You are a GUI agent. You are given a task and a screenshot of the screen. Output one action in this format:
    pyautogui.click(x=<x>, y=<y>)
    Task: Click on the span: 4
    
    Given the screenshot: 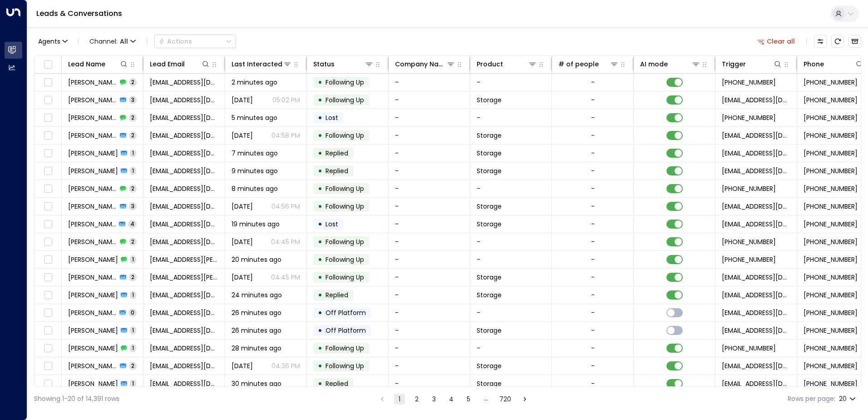 What is the action you would take?
    pyautogui.click(x=132, y=223)
    